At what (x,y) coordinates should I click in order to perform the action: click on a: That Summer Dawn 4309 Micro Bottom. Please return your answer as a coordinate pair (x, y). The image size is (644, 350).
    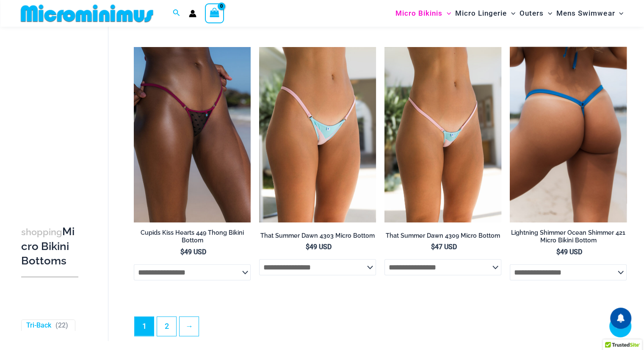
    Looking at the image, I should click on (443, 237).